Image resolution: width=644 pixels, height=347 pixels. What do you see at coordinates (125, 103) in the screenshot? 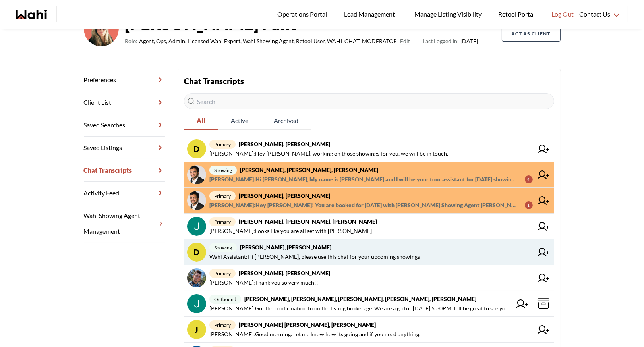
I see `a: Client List` at bounding box center [125, 103].